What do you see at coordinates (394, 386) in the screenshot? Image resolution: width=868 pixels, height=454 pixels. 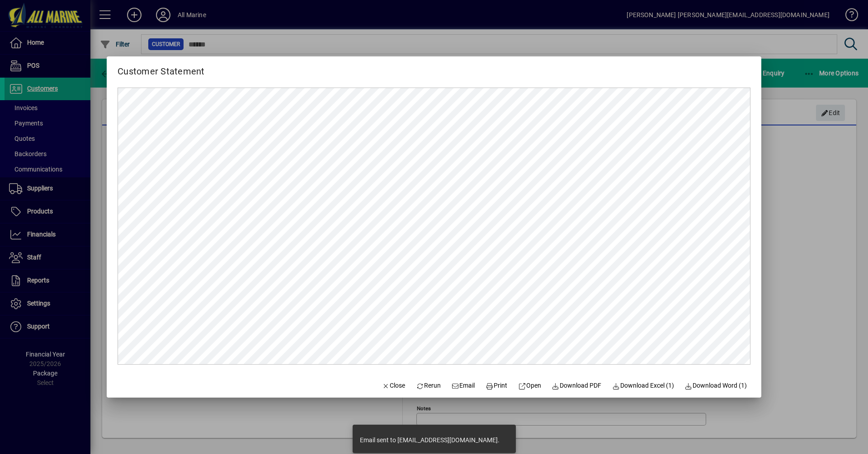 I see `span: Close` at bounding box center [394, 386].